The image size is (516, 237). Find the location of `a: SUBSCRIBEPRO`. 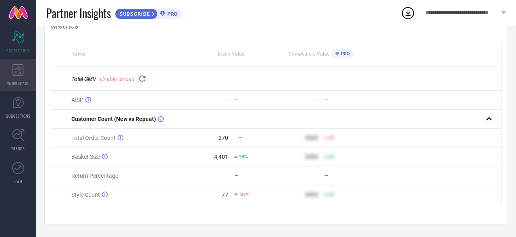

a: SUBSCRIBEPRO is located at coordinates (148, 13).